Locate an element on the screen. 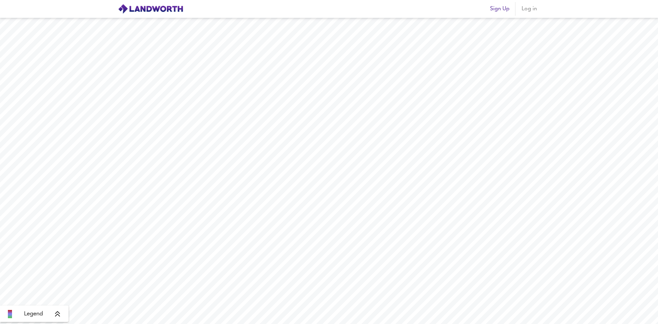 This screenshot has height=324, width=658. span: Log in is located at coordinates (529, 9).